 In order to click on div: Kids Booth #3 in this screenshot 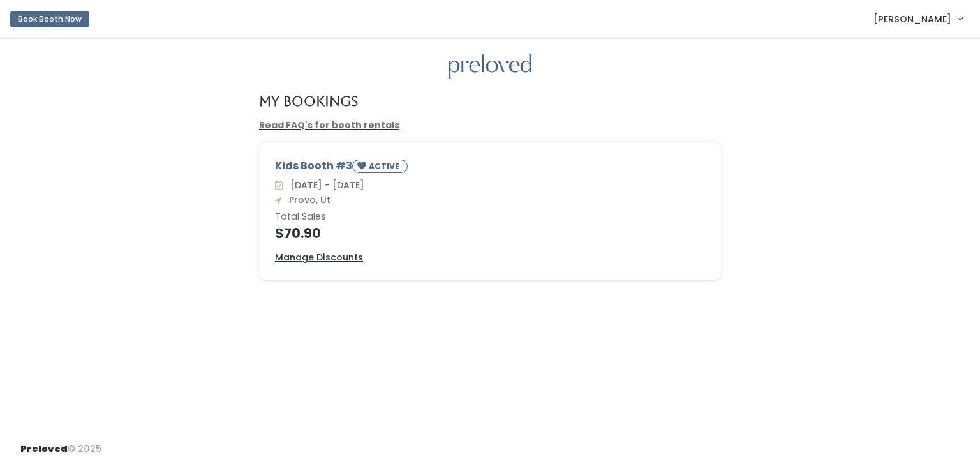, I will do `click(490, 168)`.